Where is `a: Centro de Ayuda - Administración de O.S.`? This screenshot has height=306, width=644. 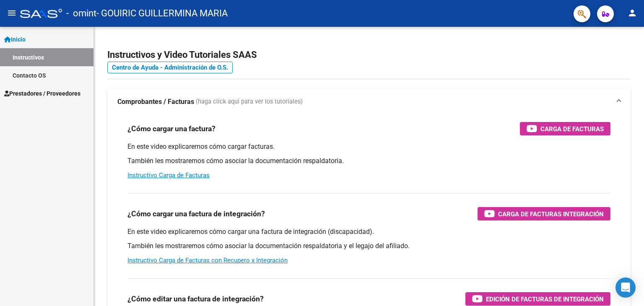
a: Centro de Ayuda - Administración de O.S. is located at coordinates (169, 68).